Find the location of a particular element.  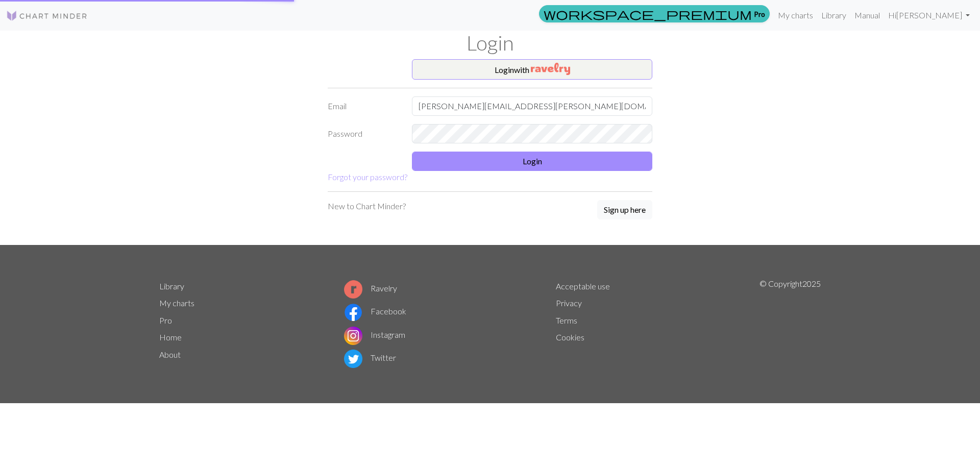

a: Home is located at coordinates (170, 337).